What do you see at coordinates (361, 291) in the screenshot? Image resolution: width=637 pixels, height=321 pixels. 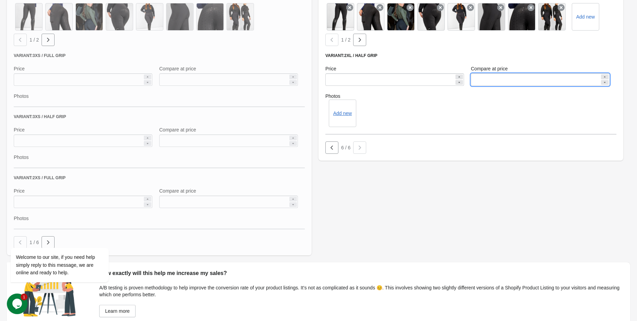 I see `div: A/B testing is proven methodology to help improve the conversion rate of your product listings. I...` at bounding box center [361, 291].